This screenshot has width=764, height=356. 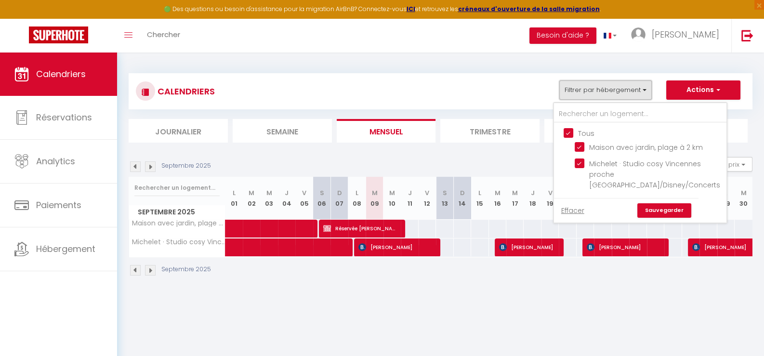 What do you see at coordinates (411, 9) in the screenshot?
I see `a: ICI` at bounding box center [411, 9].